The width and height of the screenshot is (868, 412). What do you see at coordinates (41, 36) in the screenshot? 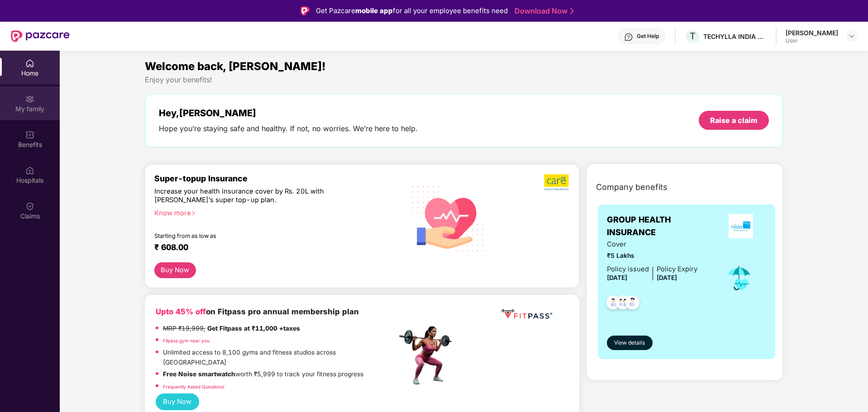
I see `img: New Pazcare Logo` at bounding box center [41, 36].